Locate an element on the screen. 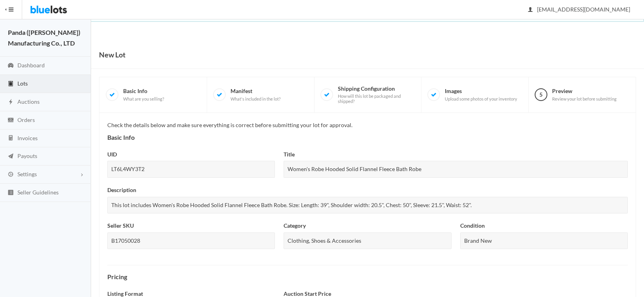  span: Manifest is located at coordinates (255, 94).